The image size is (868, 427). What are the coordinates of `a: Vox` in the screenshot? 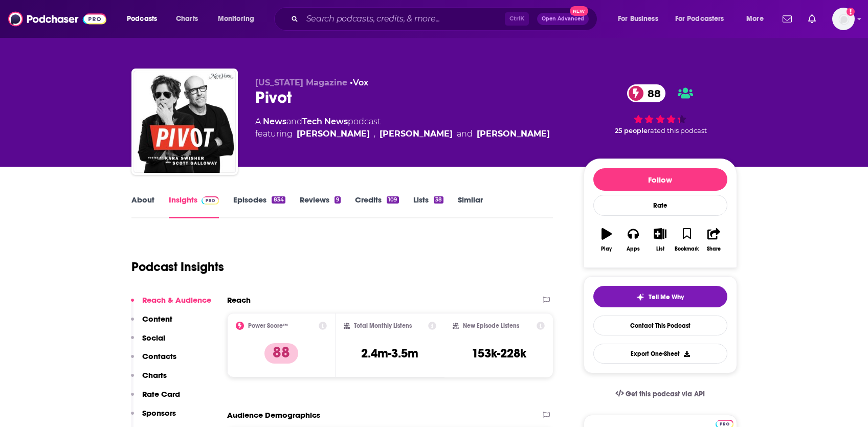 It's located at (361, 82).